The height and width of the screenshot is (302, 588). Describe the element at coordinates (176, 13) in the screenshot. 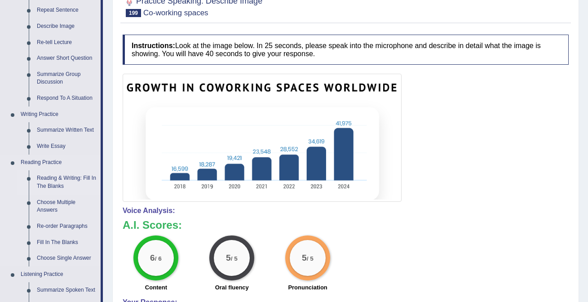

I see `small: Co-working spaces` at that location.